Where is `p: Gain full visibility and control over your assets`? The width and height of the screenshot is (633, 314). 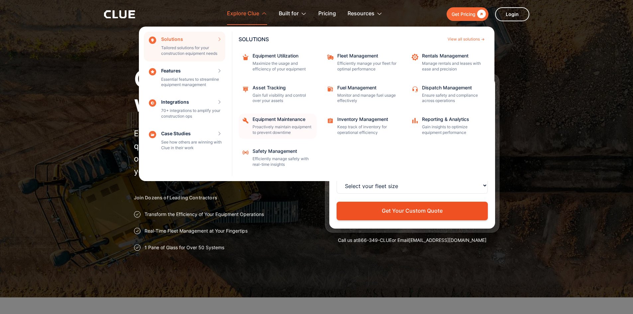 p: Gain full visibility and control over your assets is located at coordinates (283, 98).